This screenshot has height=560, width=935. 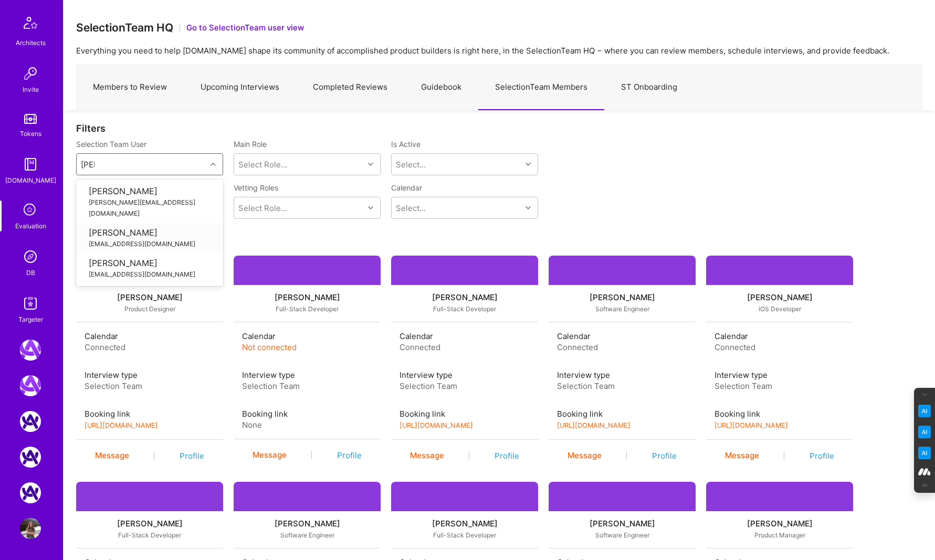 What do you see at coordinates (307, 425) in the screenshot?
I see `div: None` at bounding box center [307, 425].